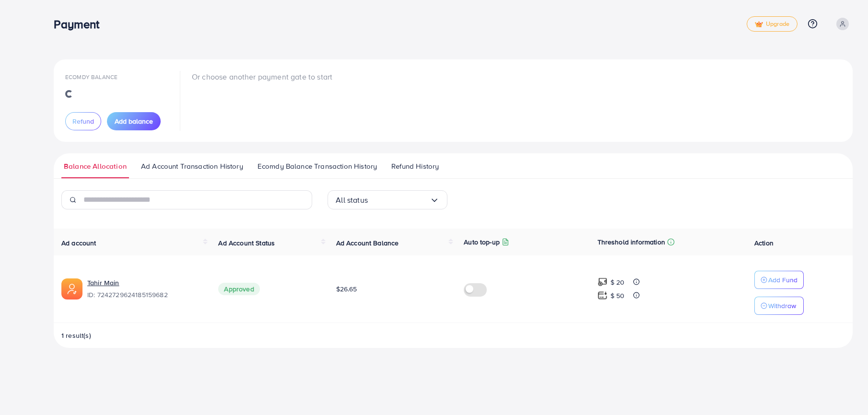 The height and width of the screenshot is (415, 868). What do you see at coordinates (72, 290) in the screenshot?
I see `img: ic-ads-acc.e4c84228.svg` at bounding box center [72, 290].